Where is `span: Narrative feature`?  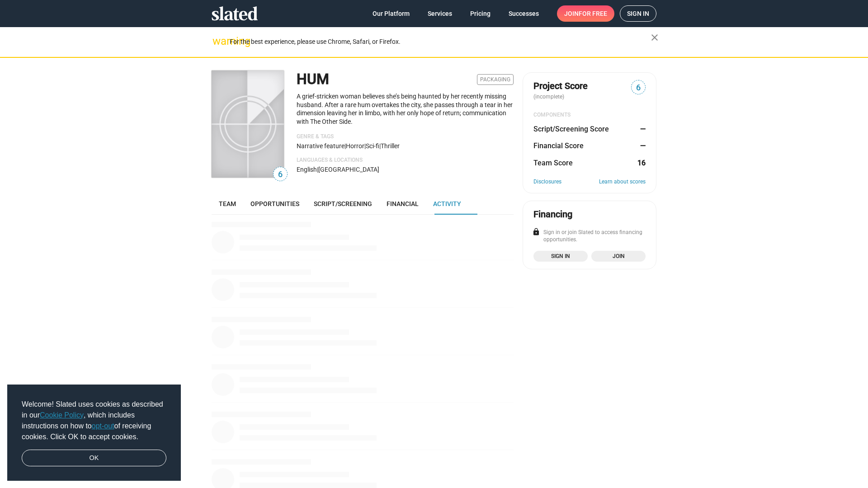
span: Narrative feature is located at coordinates (321, 146).